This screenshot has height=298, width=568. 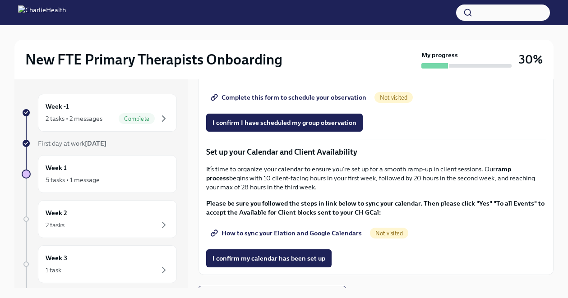 I want to click on div: 2 tasks, so click(x=55, y=225).